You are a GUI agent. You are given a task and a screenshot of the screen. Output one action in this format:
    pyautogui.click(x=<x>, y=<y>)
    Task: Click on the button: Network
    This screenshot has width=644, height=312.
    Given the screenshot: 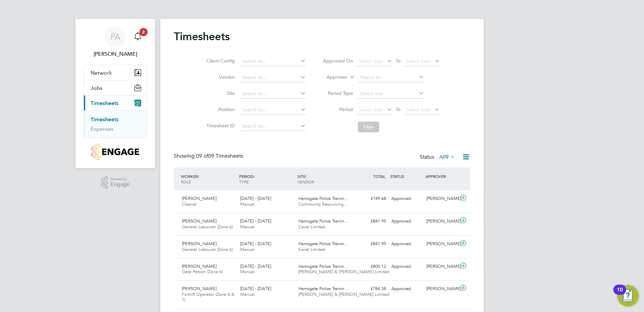 What is the action you would take?
    pyautogui.click(x=115, y=72)
    